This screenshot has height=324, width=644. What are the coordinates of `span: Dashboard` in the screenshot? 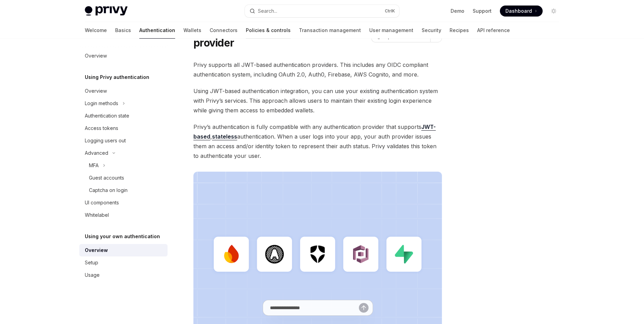 It's located at (518, 11).